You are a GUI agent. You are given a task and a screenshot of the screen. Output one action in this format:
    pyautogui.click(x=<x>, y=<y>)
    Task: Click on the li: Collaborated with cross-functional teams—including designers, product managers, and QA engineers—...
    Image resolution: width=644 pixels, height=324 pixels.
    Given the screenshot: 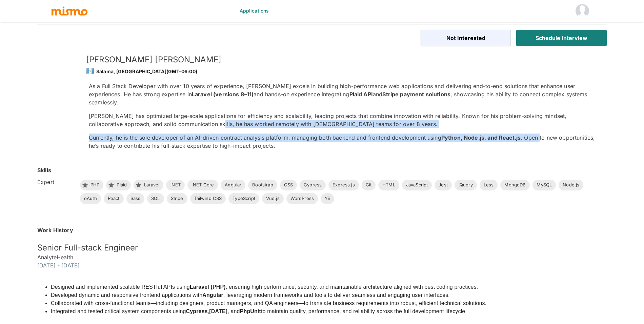 What is the action you would take?
    pyautogui.click(x=269, y=303)
    